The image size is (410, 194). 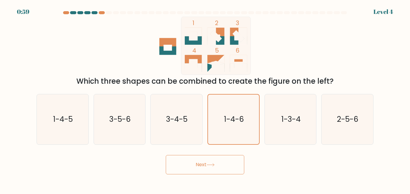 What do you see at coordinates (237, 23) in the screenshot?
I see `tspan: 3` at bounding box center [237, 23].